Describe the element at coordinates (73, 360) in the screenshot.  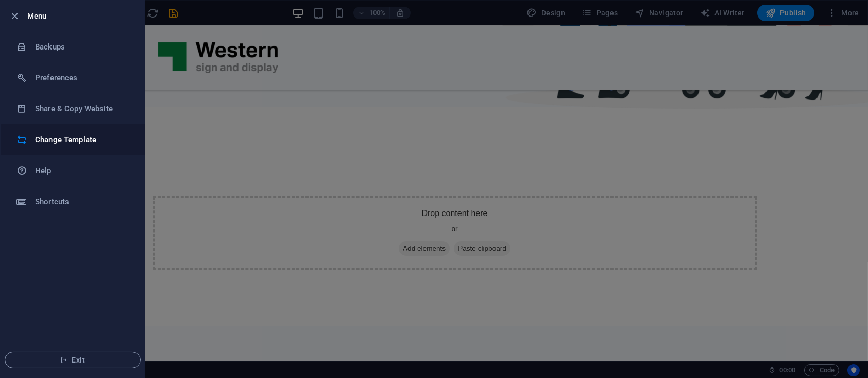
I see `span: Exit` at that location.